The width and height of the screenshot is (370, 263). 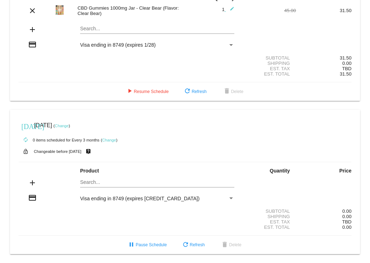 What do you see at coordinates (147, 92) in the screenshot?
I see `button: Resume Schedule` at bounding box center [147, 92].